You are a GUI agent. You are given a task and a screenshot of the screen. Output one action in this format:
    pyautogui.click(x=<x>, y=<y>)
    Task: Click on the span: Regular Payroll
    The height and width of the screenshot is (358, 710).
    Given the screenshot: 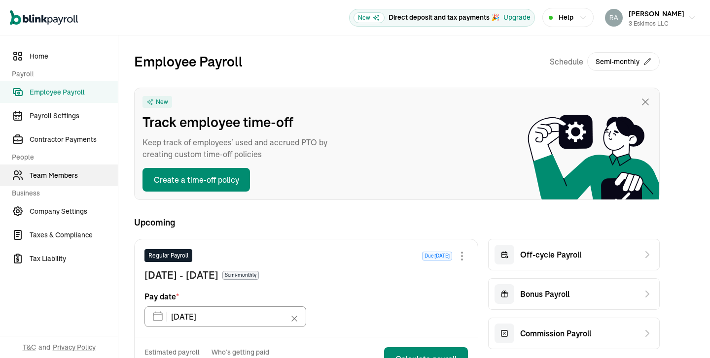 What is the action you would take?
    pyautogui.click(x=168, y=256)
    